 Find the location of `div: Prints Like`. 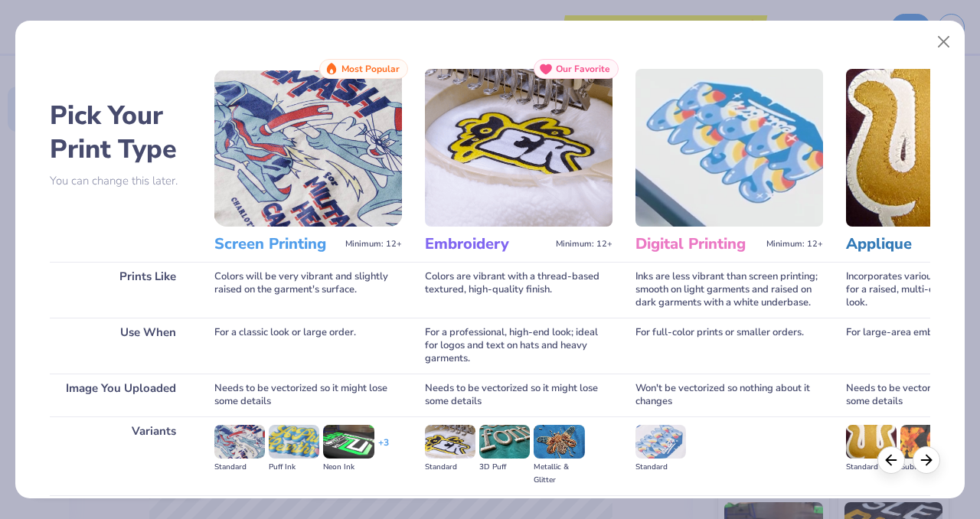

div: Prints Like is located at coordinates (120, 289).